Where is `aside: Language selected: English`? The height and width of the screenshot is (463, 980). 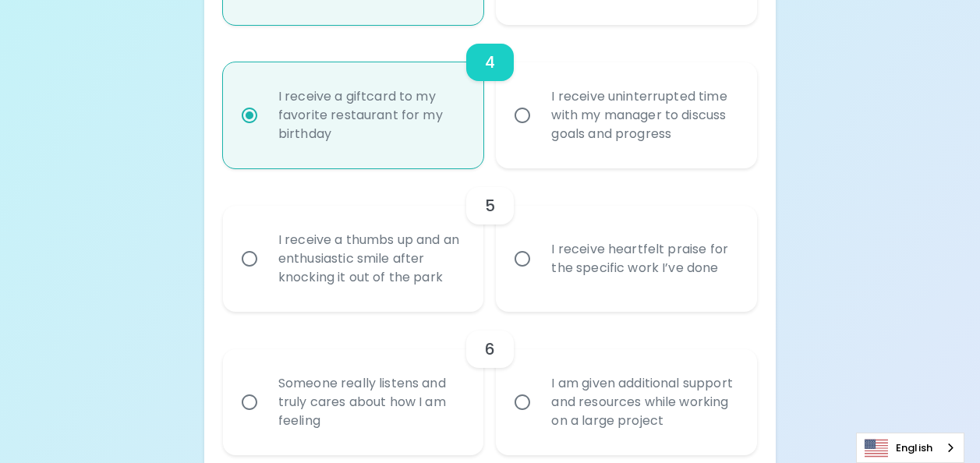
aside: Language selected: English is located at coordinates (910, 447).